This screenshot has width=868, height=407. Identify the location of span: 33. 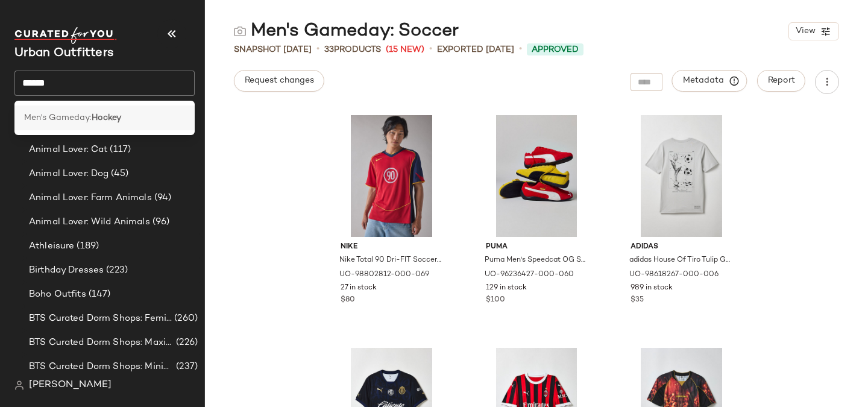
(329, 50).